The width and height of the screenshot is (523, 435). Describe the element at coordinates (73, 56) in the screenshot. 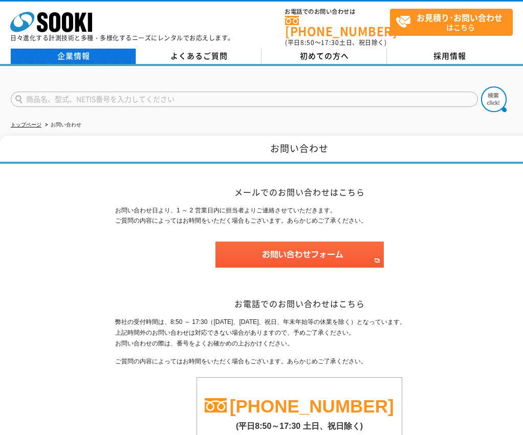

I see `a: 企業情報` at that location.